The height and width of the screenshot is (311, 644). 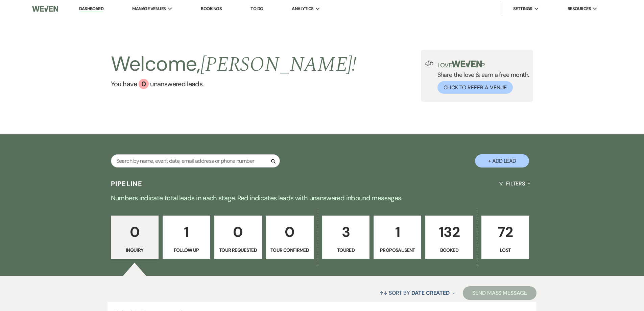 What do you see at coordinates (484, 64) in the screenshot?
I see `p: Love ?` at bounding box center [484, 64].